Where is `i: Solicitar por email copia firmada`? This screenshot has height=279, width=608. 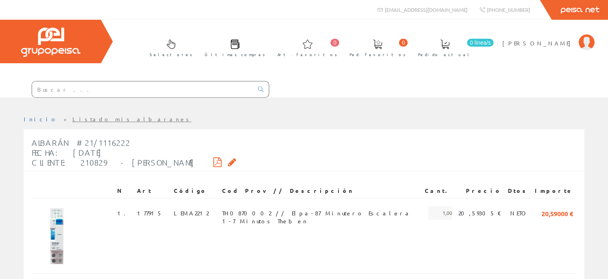
i: Solicitar por email copia firmada is located at coordinates (232, 162).